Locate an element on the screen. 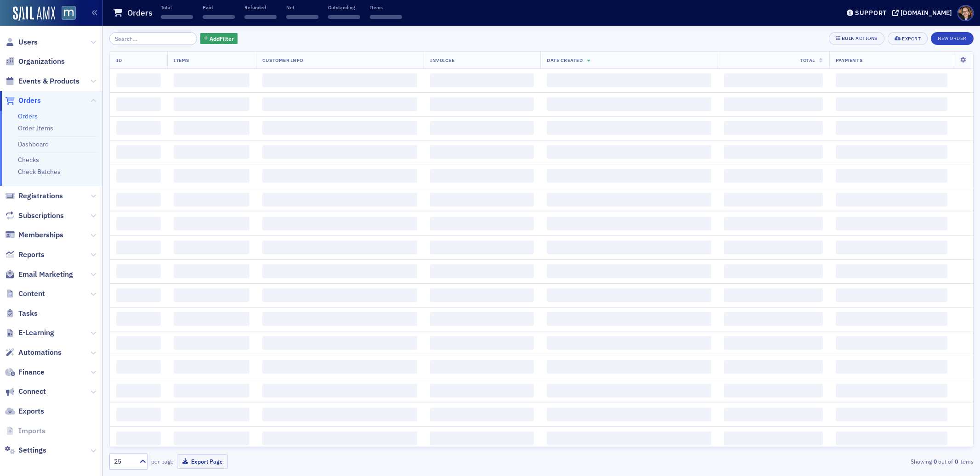  a: View Homepage is located at coordinates (66, 14).